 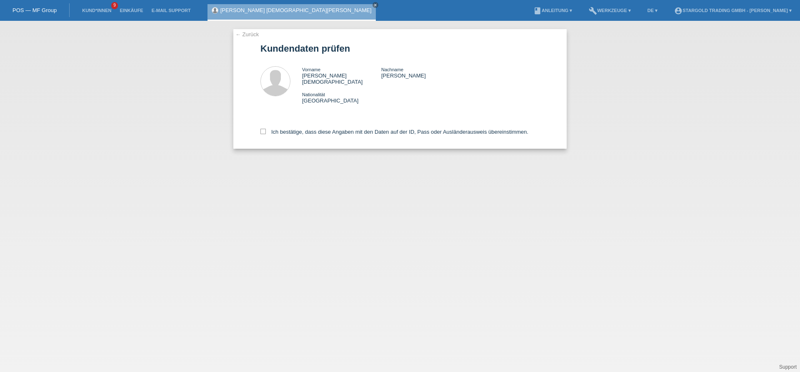 I want to click on a: close, so click(x=376, y=5).